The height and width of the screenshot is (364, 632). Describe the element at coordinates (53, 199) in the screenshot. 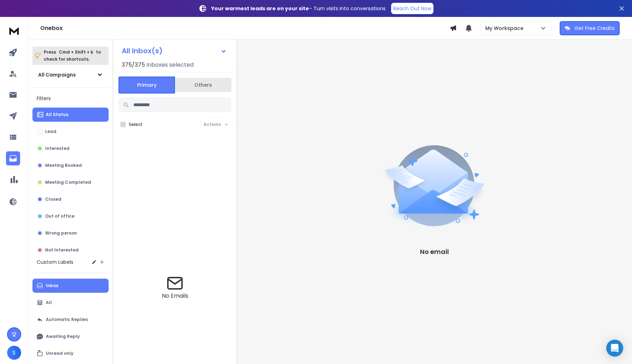

I see `p: Closed` at that location.